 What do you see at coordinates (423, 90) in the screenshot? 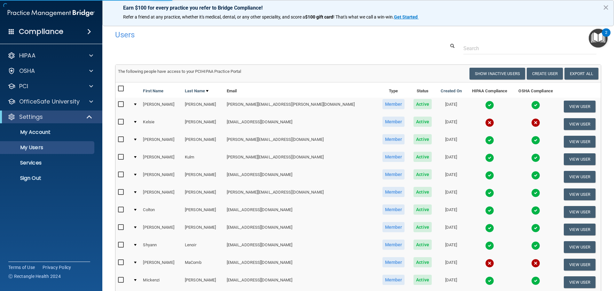
I see `th: Status` at bounding box center [423, 90].